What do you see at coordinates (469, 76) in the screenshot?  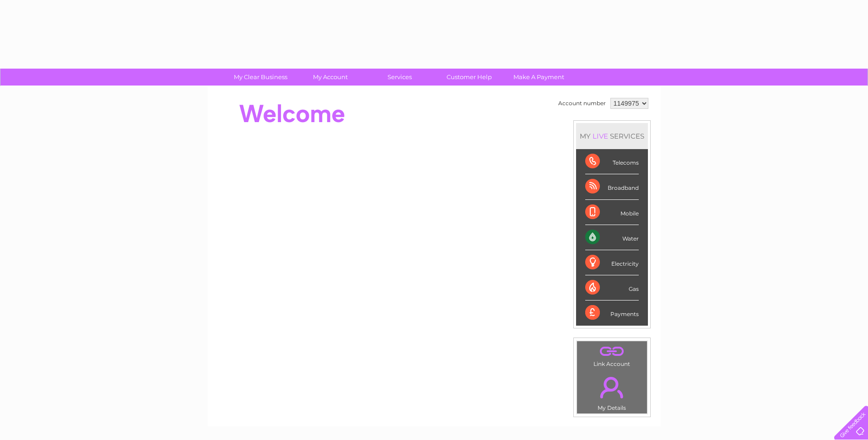 I see `a: Customer Help` at bounding box center [469, 76].